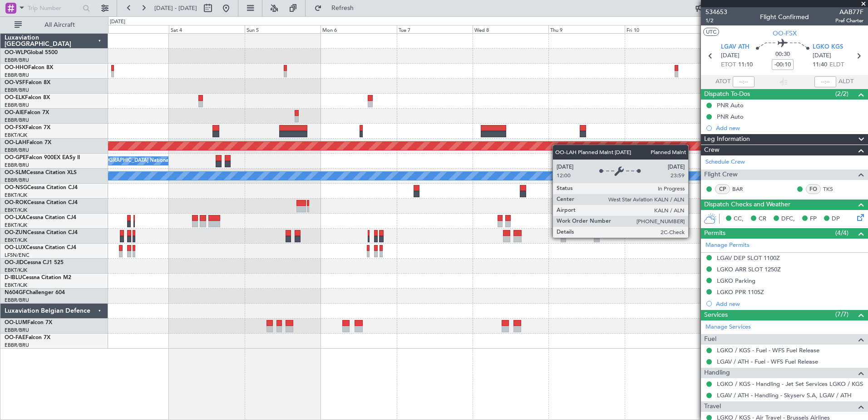 The image size is (868, 420). What do you see at coordinates (820, 65) in the screenshot?
I see `span: 11:40` at bounding box center [820, 65].